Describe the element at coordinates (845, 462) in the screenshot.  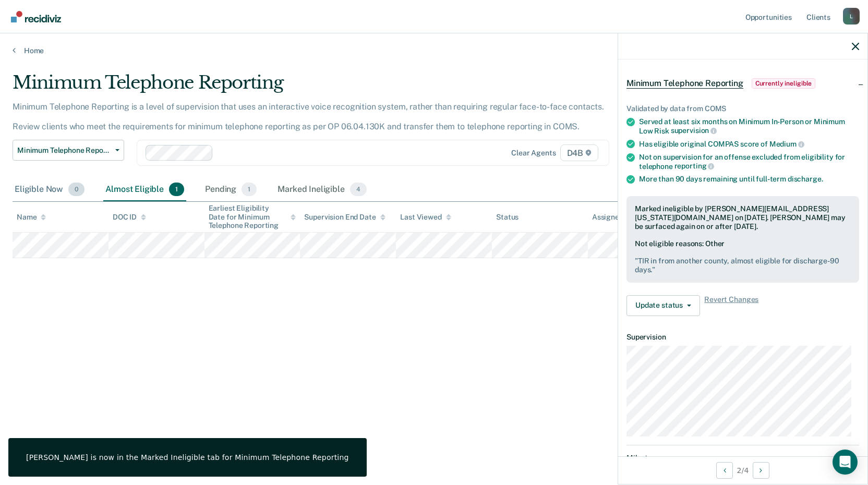
I see `div: Open Intercom Messenger` at that location.